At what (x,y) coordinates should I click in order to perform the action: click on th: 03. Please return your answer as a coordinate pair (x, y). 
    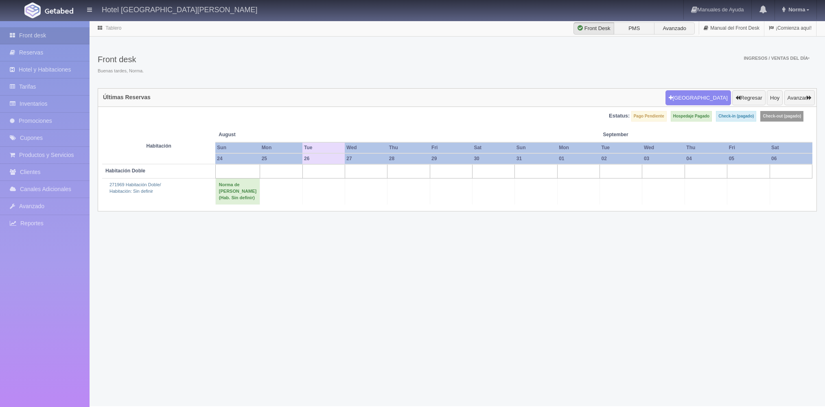
    Looking at the image, I should click on (663, 159).